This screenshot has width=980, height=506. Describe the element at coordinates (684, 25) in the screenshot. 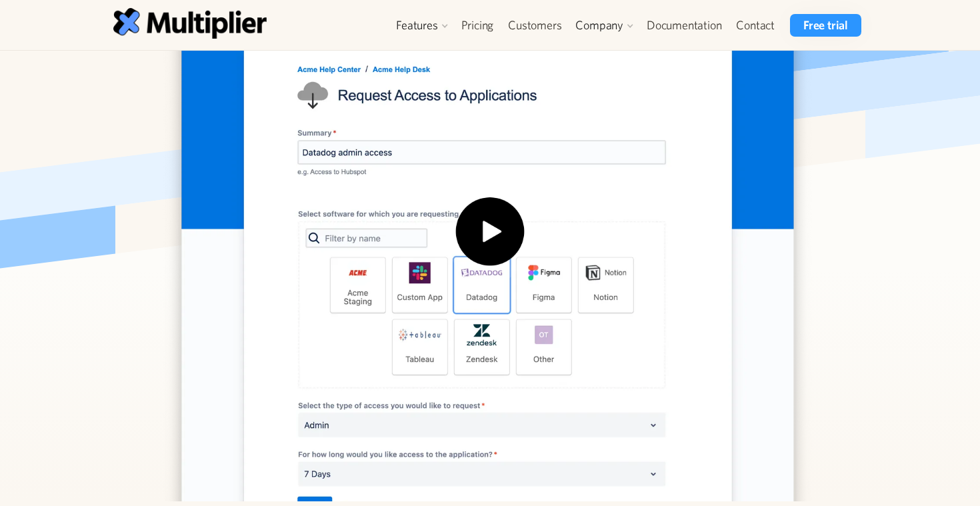

I see `a: Documentation` at that location.